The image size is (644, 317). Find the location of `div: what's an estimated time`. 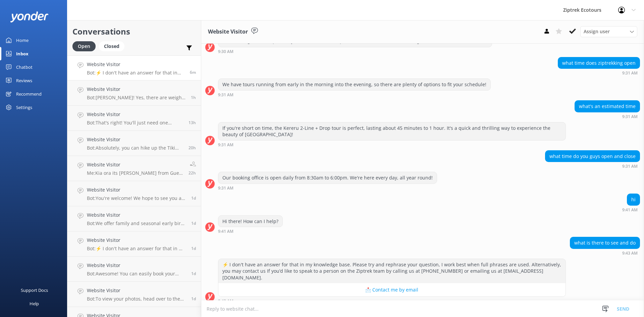

div: what's an estimated time is located at coordinates (607, 106).